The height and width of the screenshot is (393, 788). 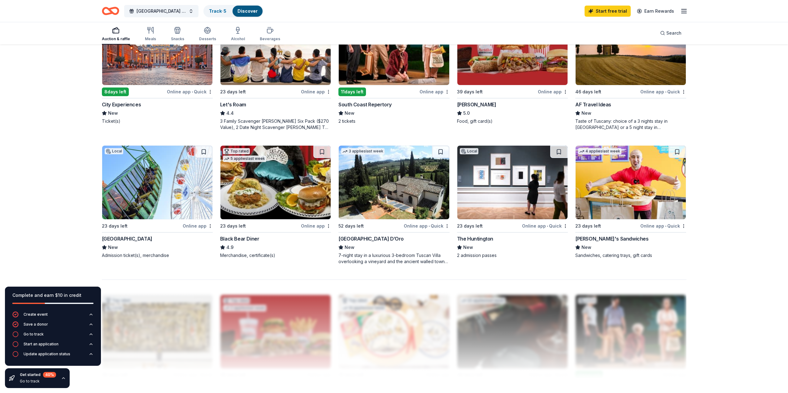 What do you see at coordinates (230, 113) in the screenshot?
I see `span: 4.4` at bounding box center [230, 113].